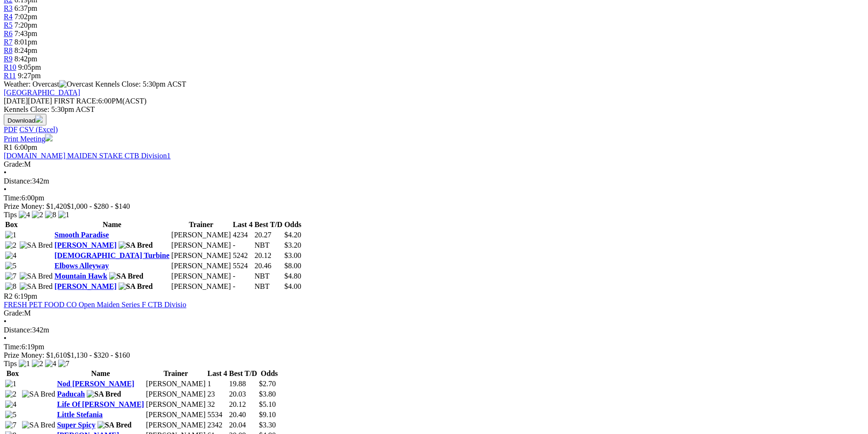 Image resolution: width=868 pixels, height=434 pixels. What do you see at coordinates (8, 42) in the screenshot?
I see `a: R7` at bounding box center [8, 42].